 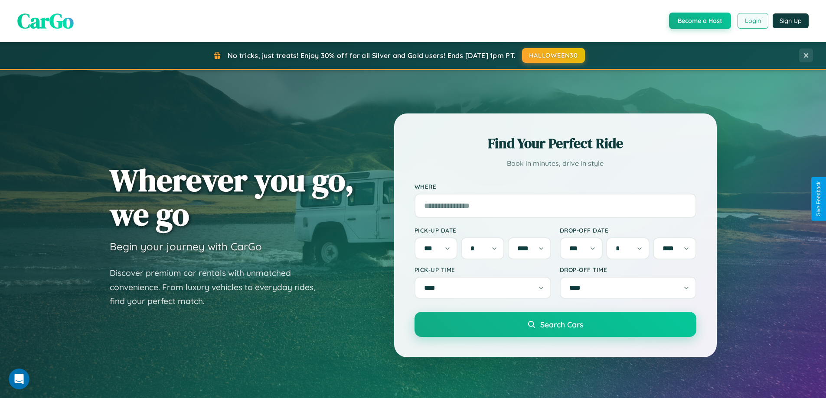 What do you see at coordinates (819, 199) in the screenshot?
I see `div: Give Feedback` at bounding box center [819, 199].